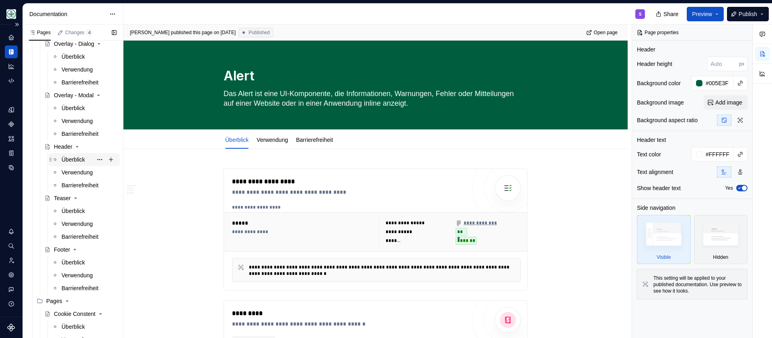 This screenshot has width=772, height=338. What do you see at coordinates (605, 33) in the screenshot?
I see `span: Open page` at bounding box center [605, 33].